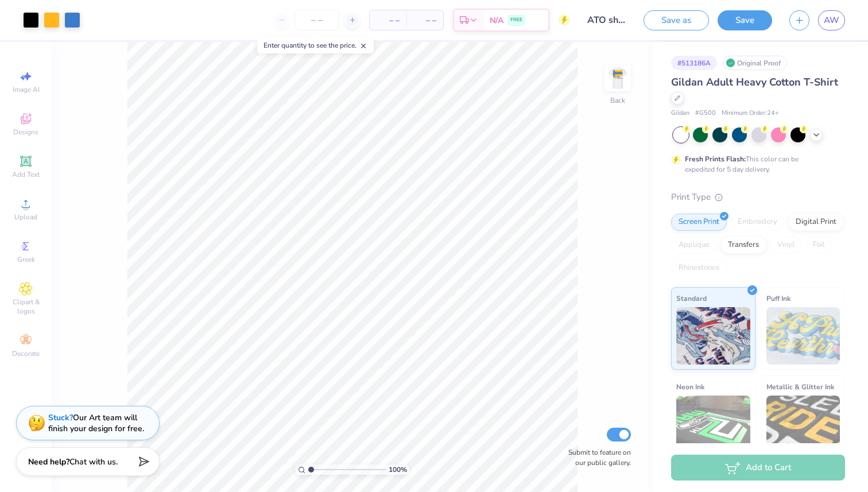 The image size is (868, 492). I want to click on span: 100 %, so click(398, 470).